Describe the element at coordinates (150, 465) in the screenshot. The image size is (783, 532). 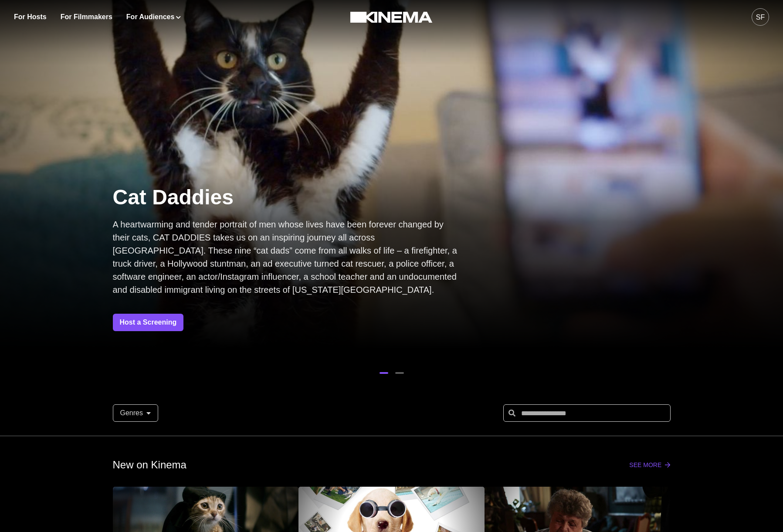
I see `p: New on Kinema` at that location.